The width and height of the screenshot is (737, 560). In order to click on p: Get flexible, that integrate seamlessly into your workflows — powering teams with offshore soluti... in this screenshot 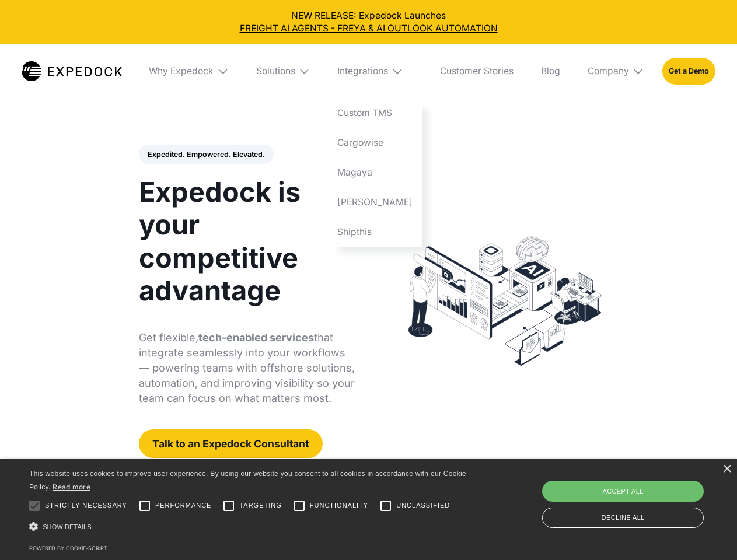, I will do `click(247, 368)`.